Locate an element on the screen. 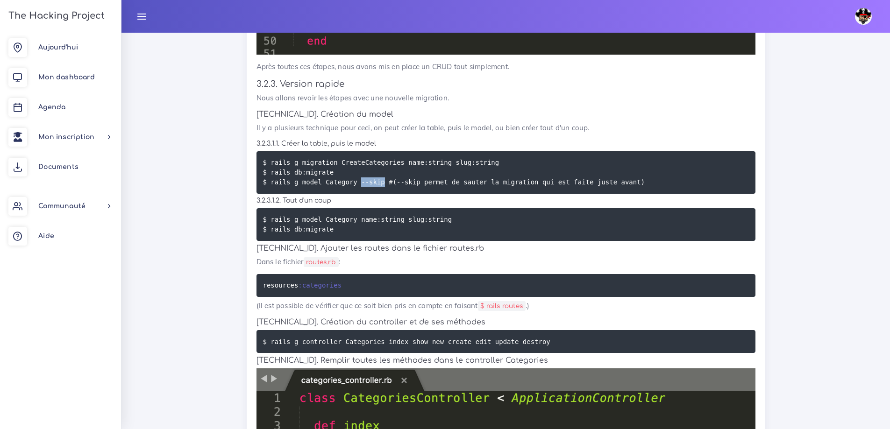  h3: The Hacking Project is located at coordinates (55, 16).